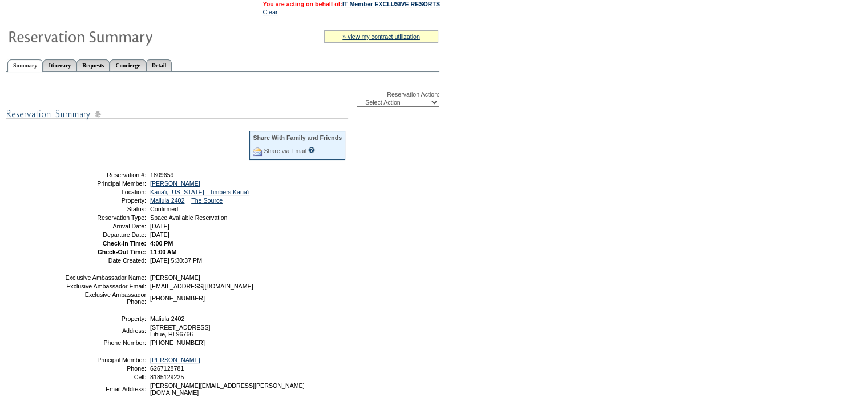  I want to click on td: Departure Date:, so click(105, 235).